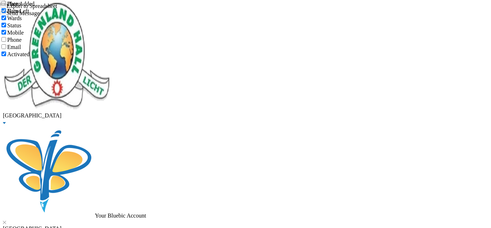 The image size is (491, 228). What do you see at coordinates (4, 46) in the screenshot?
I see `input: Email` at bounding box center [4, 46].